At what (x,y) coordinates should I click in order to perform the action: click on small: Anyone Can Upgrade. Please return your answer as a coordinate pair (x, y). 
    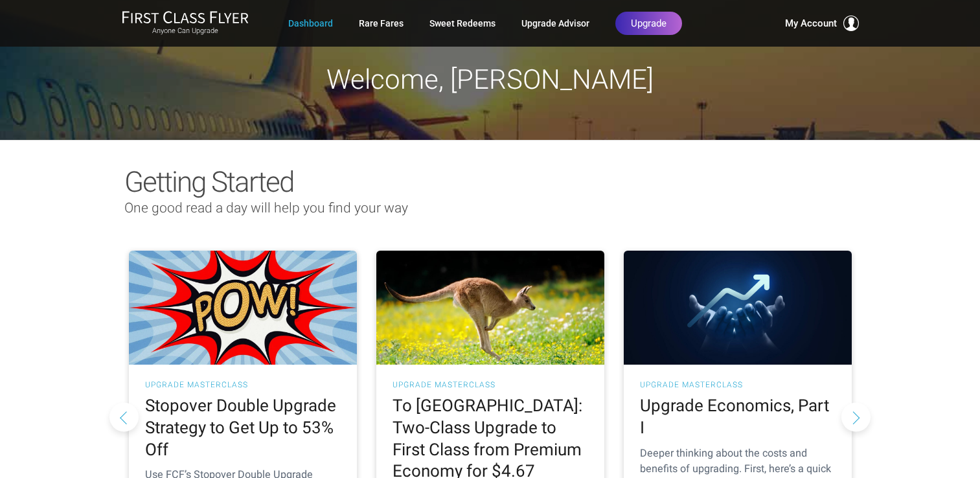
    Looking at the image, I should click on (185, 31).